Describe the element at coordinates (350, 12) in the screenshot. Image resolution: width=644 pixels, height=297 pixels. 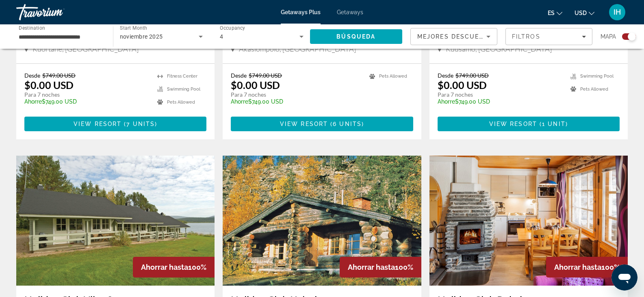
I see `span: Getaways` at that location.